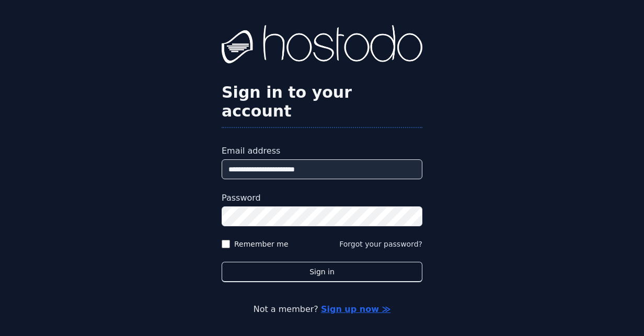  What do you see at coordinates (355, 309) in the screenshot?
I see `a: Sign up now ≫` at bounding box center [355, 309].